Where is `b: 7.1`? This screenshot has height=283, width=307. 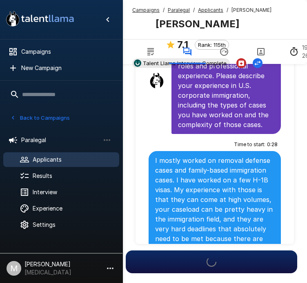
b: 7.1 is located at coordinates (182, 44).